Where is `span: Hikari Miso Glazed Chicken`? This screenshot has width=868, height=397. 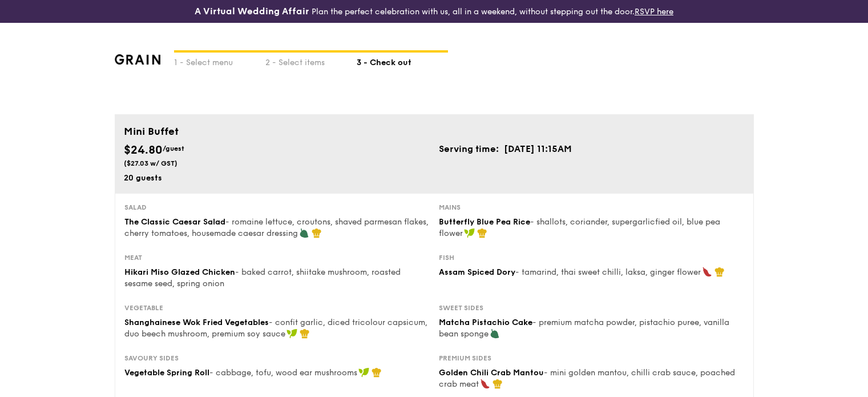
span: Hikari Miso Glazed Chicken is located at coordinates (180, 272).